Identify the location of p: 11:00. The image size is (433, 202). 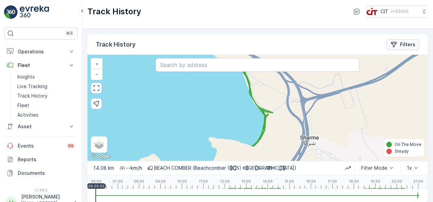
(203, 182).